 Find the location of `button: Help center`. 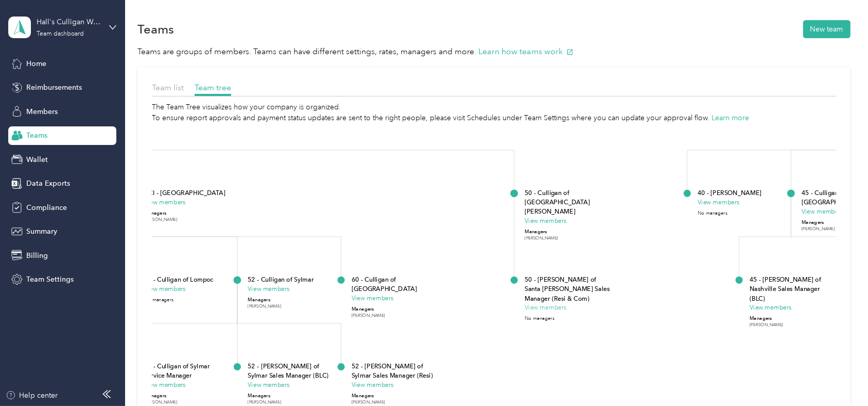

button: Help center is located at coordinates (32, 394).